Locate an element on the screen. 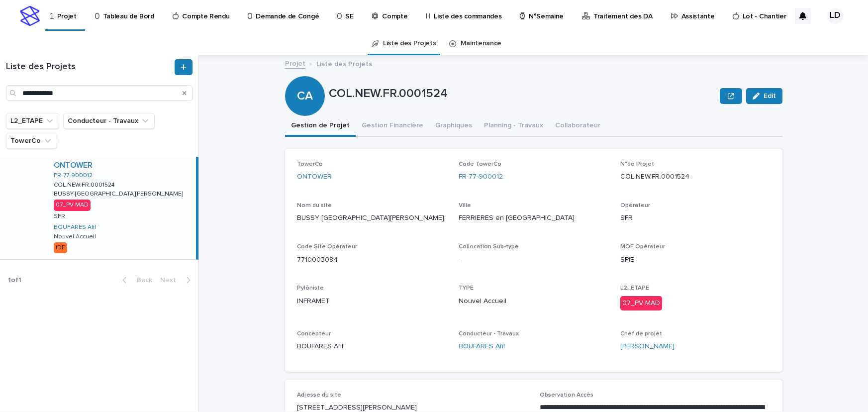  button: Edit is located at coordinates (764, 96).